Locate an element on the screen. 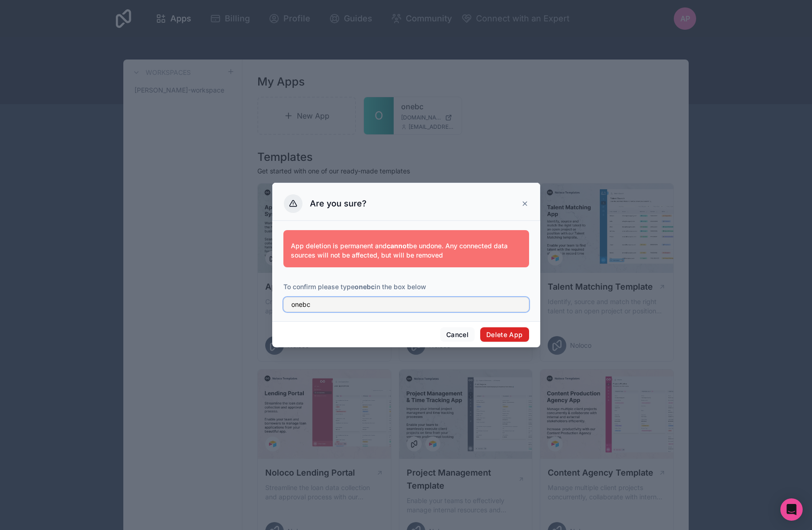  strong: onebc is located at coordinates (365, 286).